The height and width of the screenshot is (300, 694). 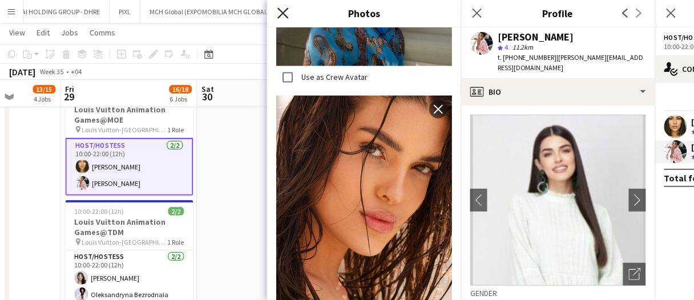 What do you see at coordinates (17, 33) in the screenshot?
I see `span: View` at bounding box center [17, 33].